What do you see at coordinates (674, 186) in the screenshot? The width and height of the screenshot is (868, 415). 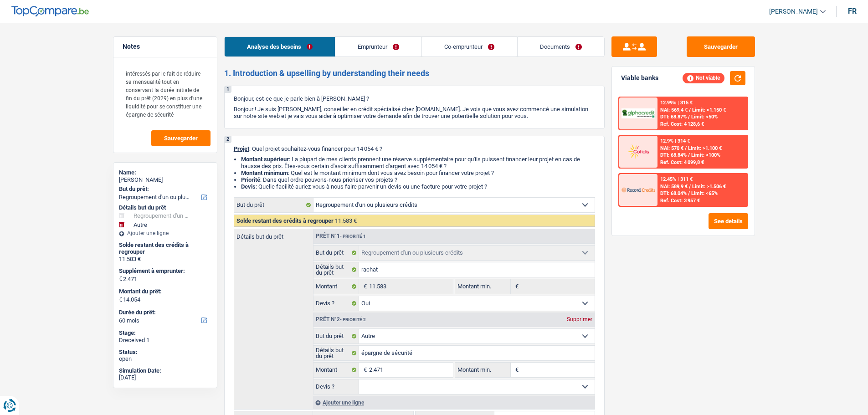 I see `span: NAI: 589,9 €` at bounding box center [674, 186].